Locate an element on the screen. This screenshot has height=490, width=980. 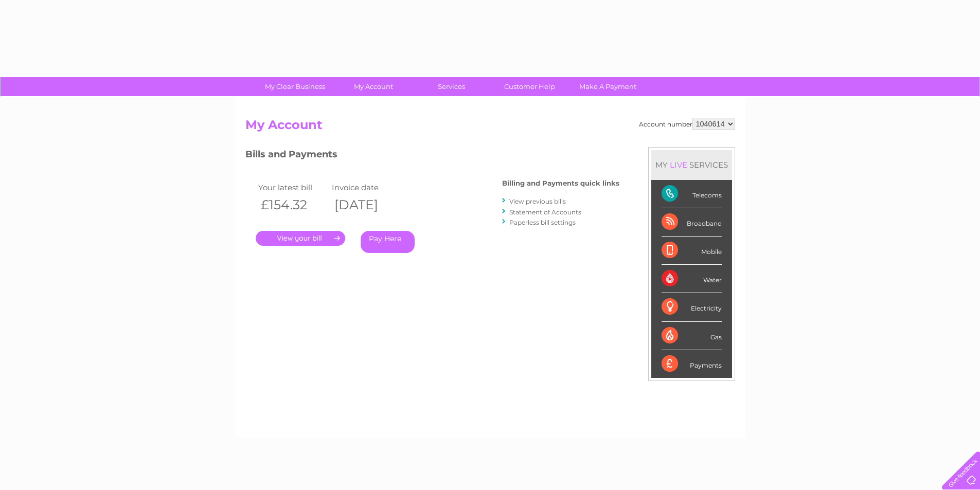
div: Electricity is located at coordinates (691, 307).